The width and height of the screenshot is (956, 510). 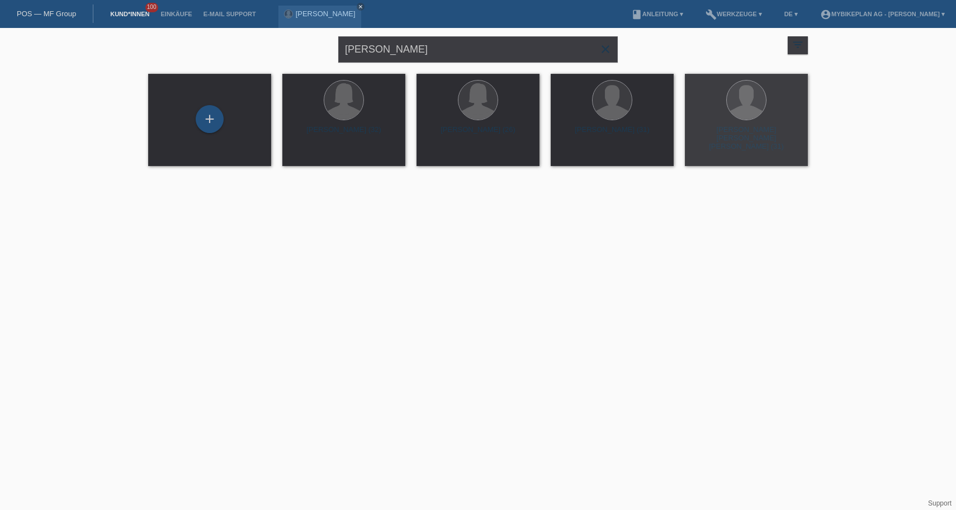 I want to click on a: bookAnleitung ▾, so click(x=657, y=14).